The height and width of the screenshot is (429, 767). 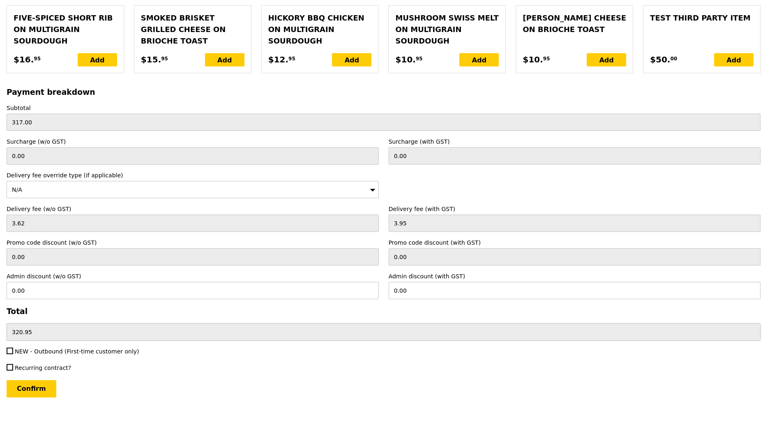 What do you see at coordinates (151, 60) in the screenshot?
I see `span: $15.` at bounding box center [151, 60].